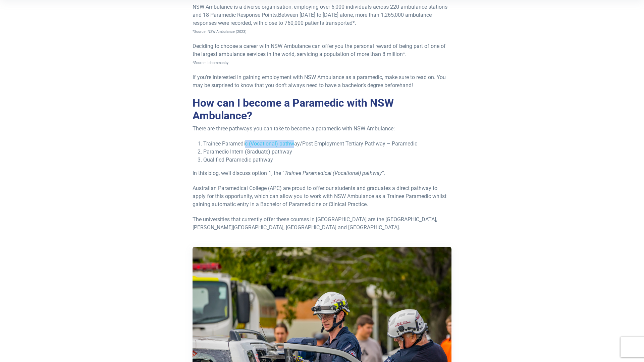  What do you see at coordinates (322, 109) in the screenshot?
I see `h2: How can I become a Paramedic with NSW Ambulance?` at bounding box center [322, 109].